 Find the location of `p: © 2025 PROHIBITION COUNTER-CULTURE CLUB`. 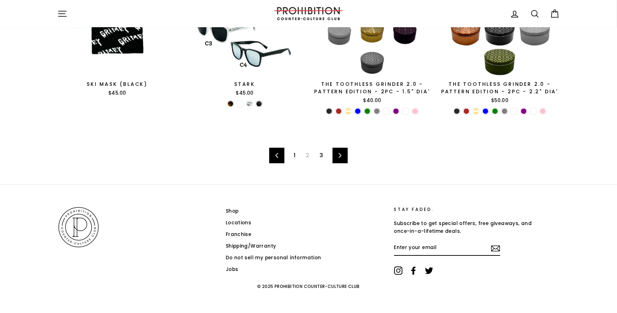

p: © 2025 PROHIBITION COUNTER-CULTURE CLUB is located at coordinates (309, 287).